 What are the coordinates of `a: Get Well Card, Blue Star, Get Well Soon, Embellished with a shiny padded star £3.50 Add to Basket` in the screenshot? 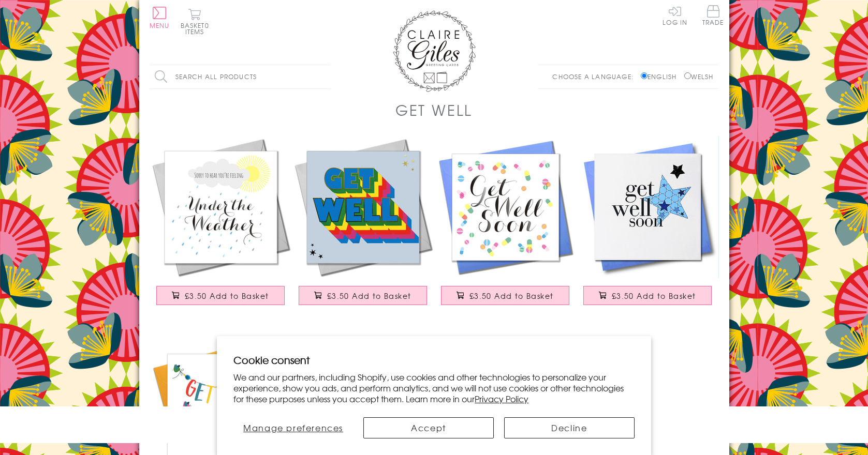 It's located at (648, 225).